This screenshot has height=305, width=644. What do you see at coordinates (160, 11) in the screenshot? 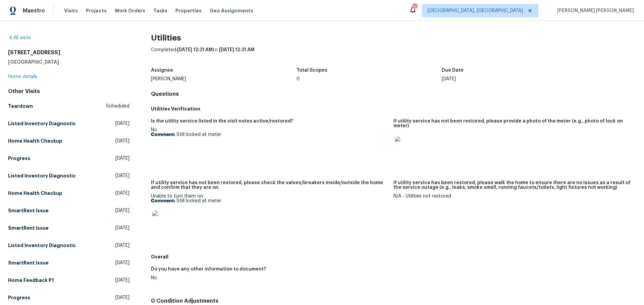
I see `span: Tasks` at bounding box center [160, 11].